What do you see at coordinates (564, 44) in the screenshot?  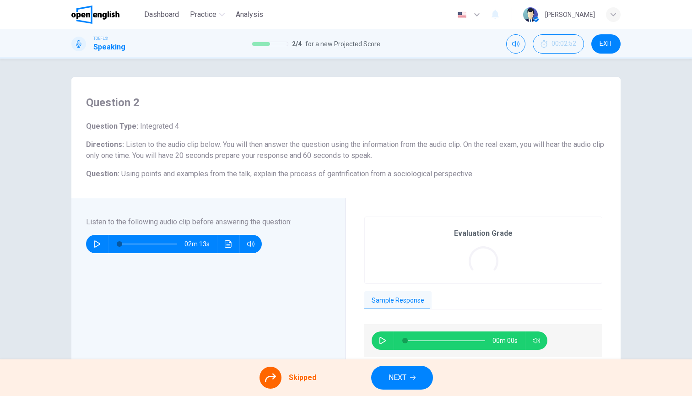 I see `span: 00:02:52` at bounding box center [564, 44].